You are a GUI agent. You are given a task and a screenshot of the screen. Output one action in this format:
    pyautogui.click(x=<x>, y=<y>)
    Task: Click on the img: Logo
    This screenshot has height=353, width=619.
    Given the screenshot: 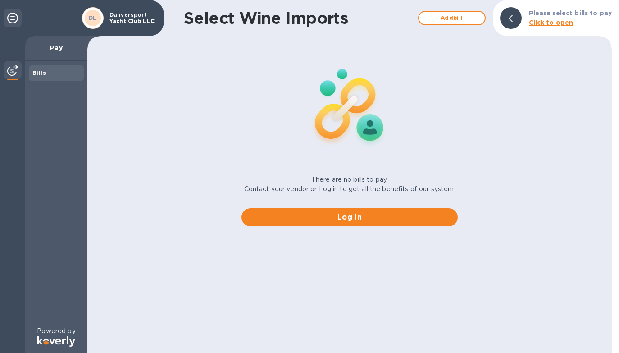 What is the action you would take?
    pyautogui.click(x=56, y=341)
    